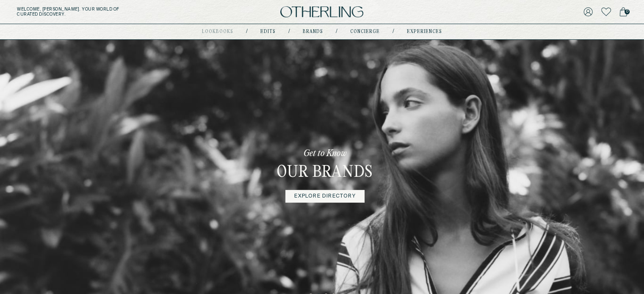  What do you see at coordinates (325, 196) in the screenshot?
I see `a: Explore Directory` at bounding box center [325, 196].